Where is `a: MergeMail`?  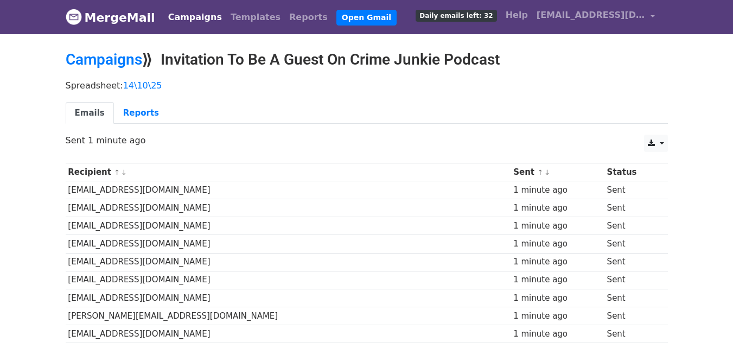 a: MergeMail is located at coordinates (110, 17).